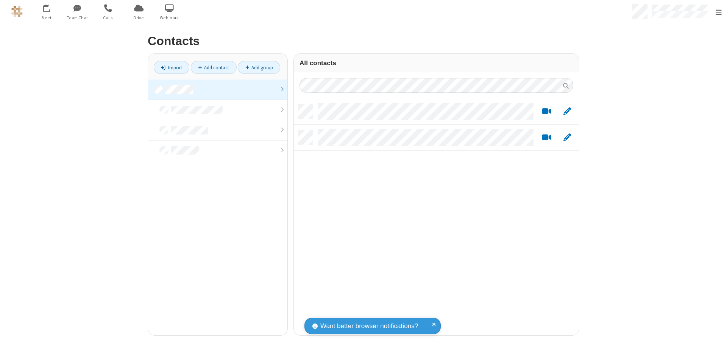 The height and width of the screenshot is (347, 727). What do you see at coordinates (436, 63) in the screenshot?
I see `h3: All contacts` at bounding box center [436, 63].